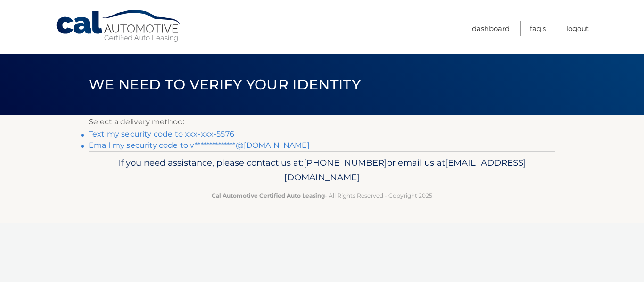 The height and width of the screenshot is (282, 644). I want to click on strong: Cal Automotive Certified Auto Leasing, so click(268, 195).